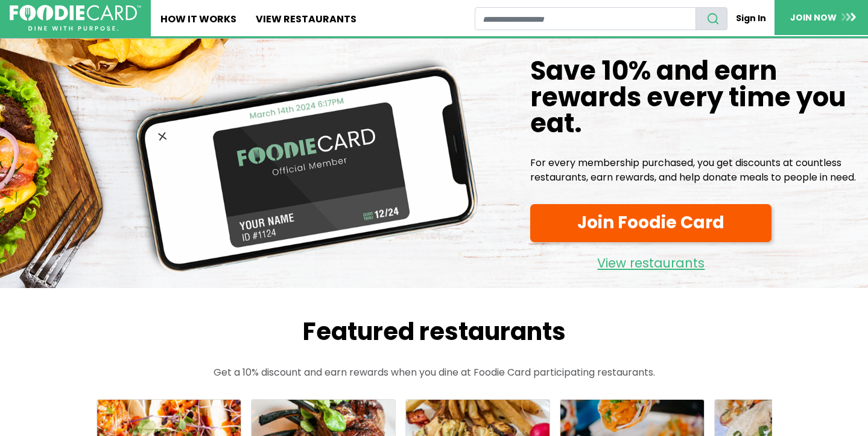  What do you see at coordinates (695, 170) in the screenshot?
I see `p: For every membership purchased, you get discounts at countless restaurants, earn rewards, and hel...` at bounding box center [695, 170].